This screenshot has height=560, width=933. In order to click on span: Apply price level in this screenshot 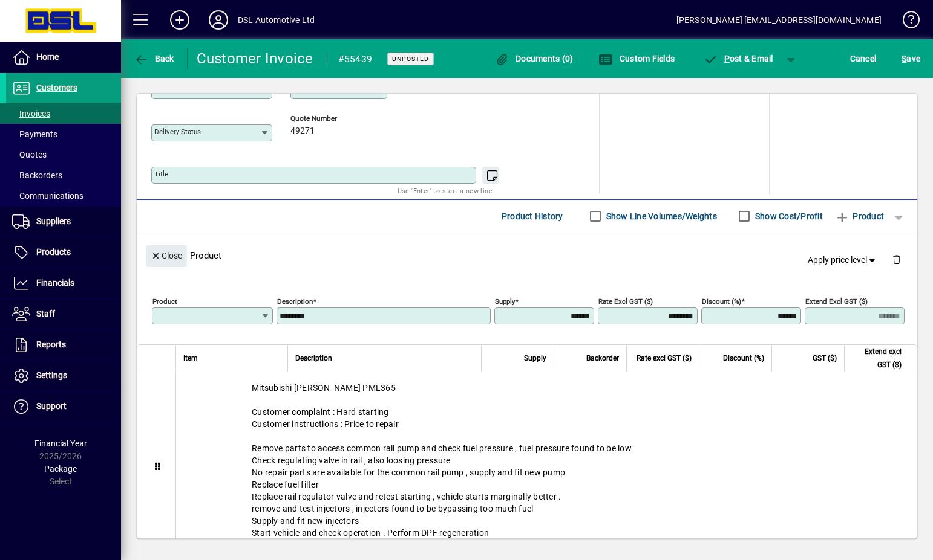, I will do `click(843, 260)`.